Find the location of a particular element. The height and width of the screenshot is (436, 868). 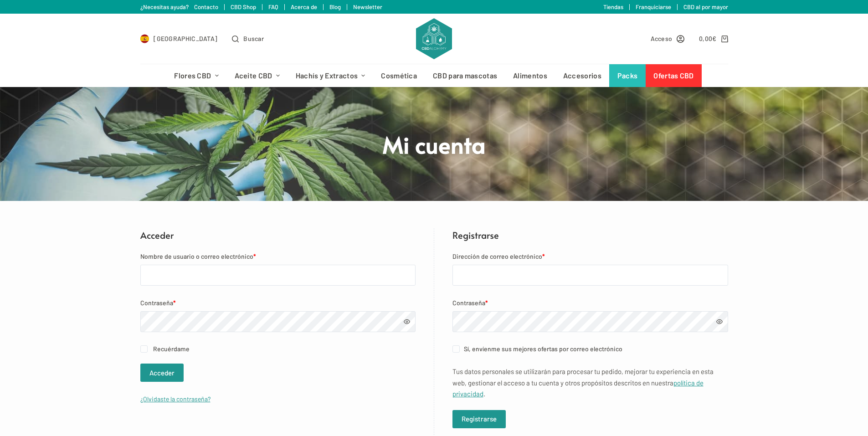

a: Blog is located at coordinates (335, 7).